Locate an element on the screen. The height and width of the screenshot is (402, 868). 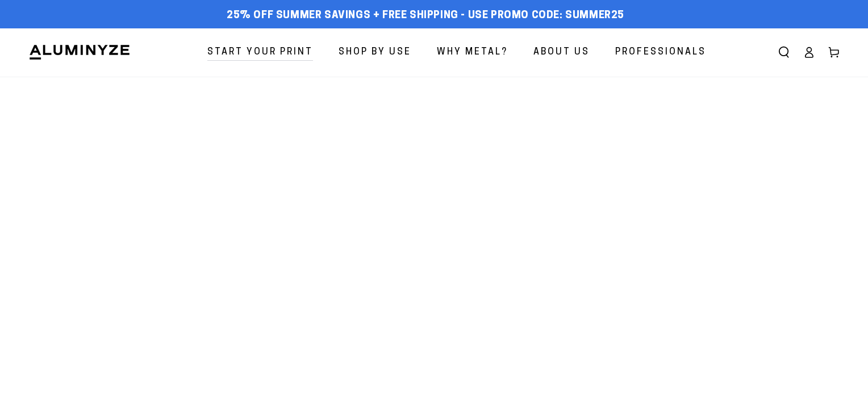
a: About Us is located at coordinates (561, 52).